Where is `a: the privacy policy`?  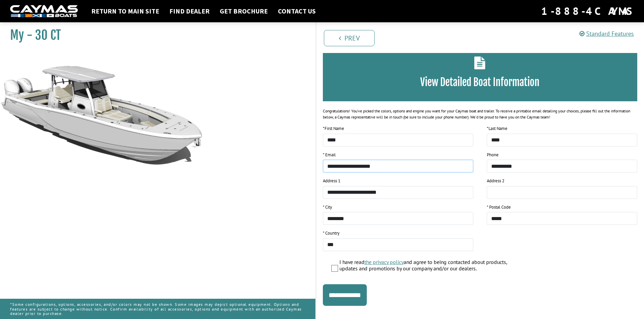 a: the privacy policy is located at coordinates (384, 262).